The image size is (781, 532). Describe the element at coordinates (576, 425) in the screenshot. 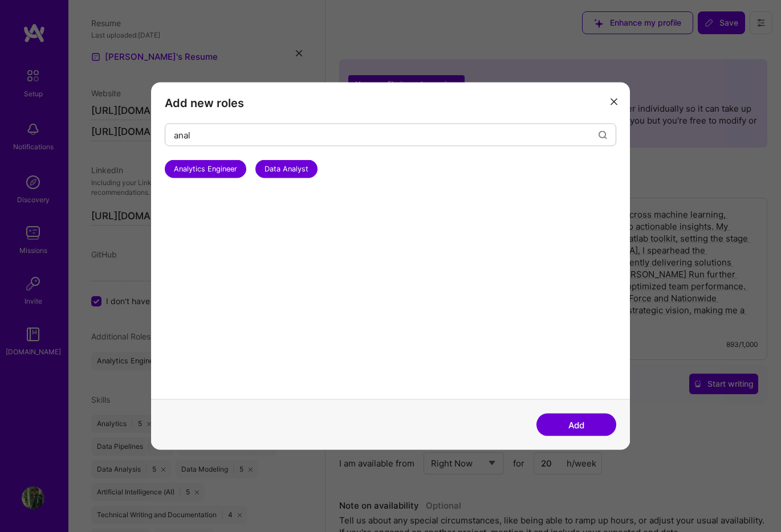

I see `button: Add` at that location.